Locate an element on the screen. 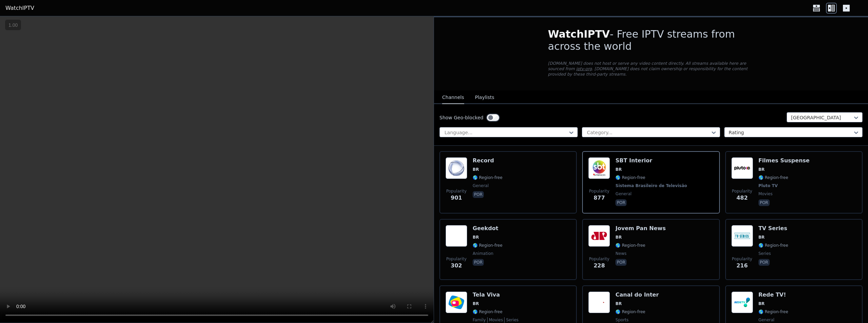 The height and width of the screenshot is (323, 868). span: sports is located at coordinates (622, 320).